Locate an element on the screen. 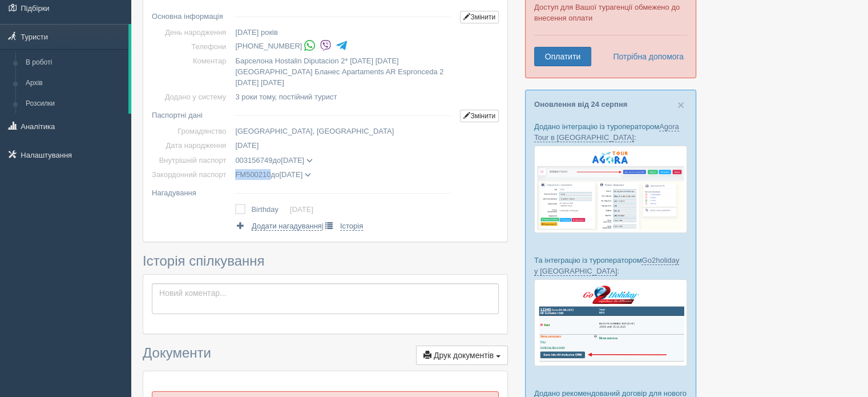  td: Додано у систему is located at coordinates (191, 96).